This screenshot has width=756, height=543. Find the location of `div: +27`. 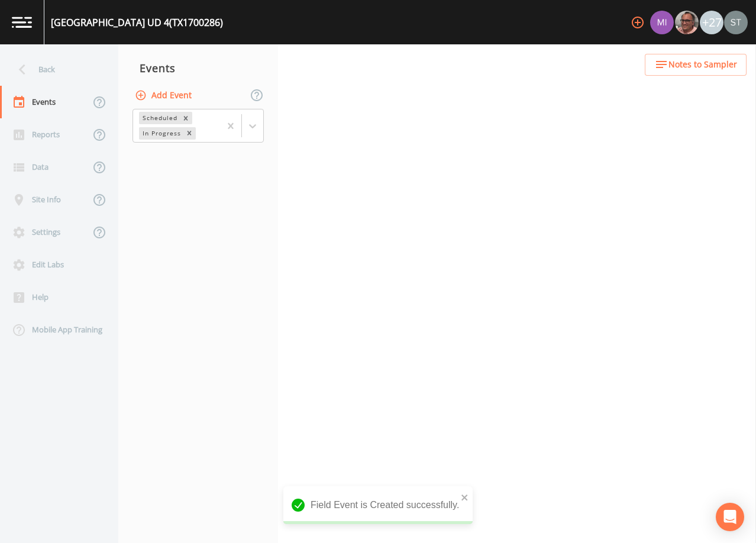

div: +27 is located at coordinates (712, 22).